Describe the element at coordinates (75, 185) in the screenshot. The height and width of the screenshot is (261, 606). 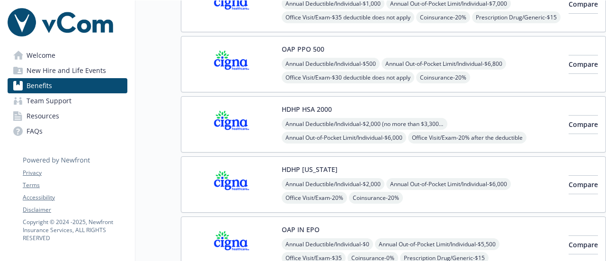
I see `a: Terms` at that location.